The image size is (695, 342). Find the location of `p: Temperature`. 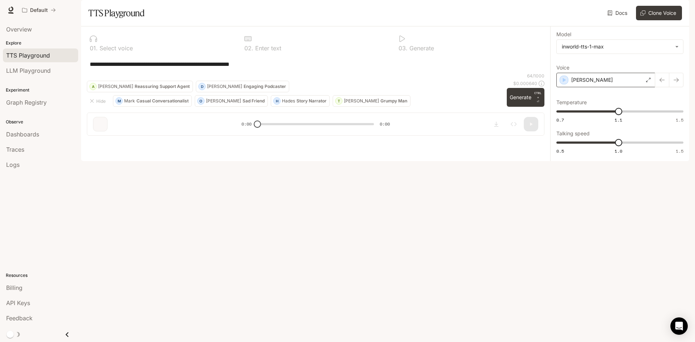

p: Temperature is located at coordinates (571, 102).